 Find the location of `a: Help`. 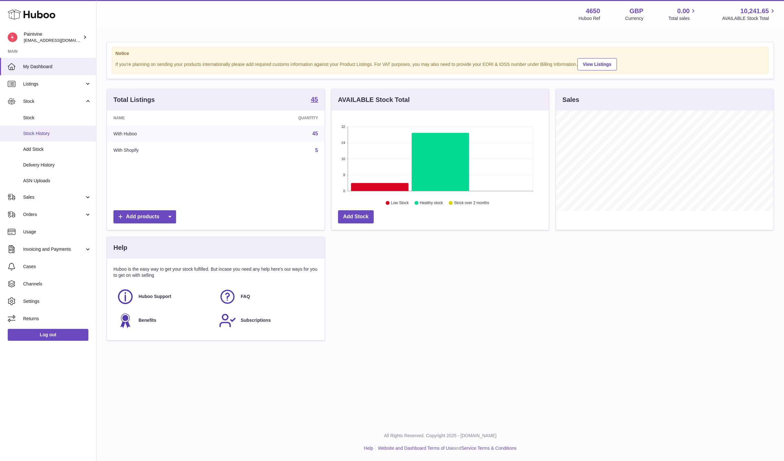

a: Help is located at coordinates (368, 448).